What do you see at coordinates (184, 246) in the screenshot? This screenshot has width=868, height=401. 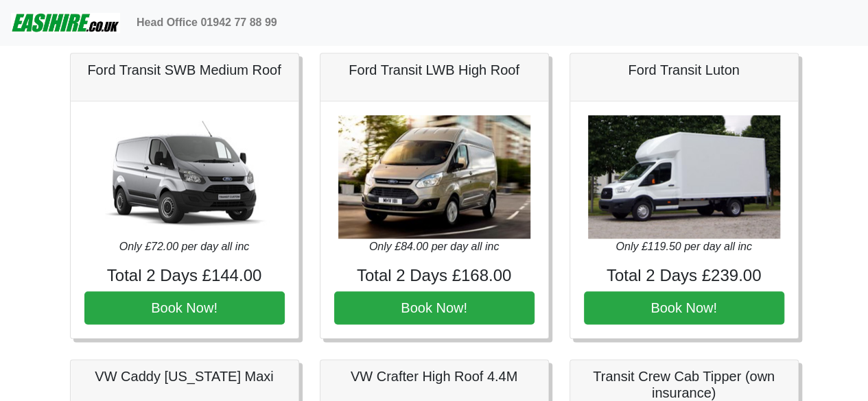 I see `i: Only £72.00 per day all inc` at bounding box center [184, 246].